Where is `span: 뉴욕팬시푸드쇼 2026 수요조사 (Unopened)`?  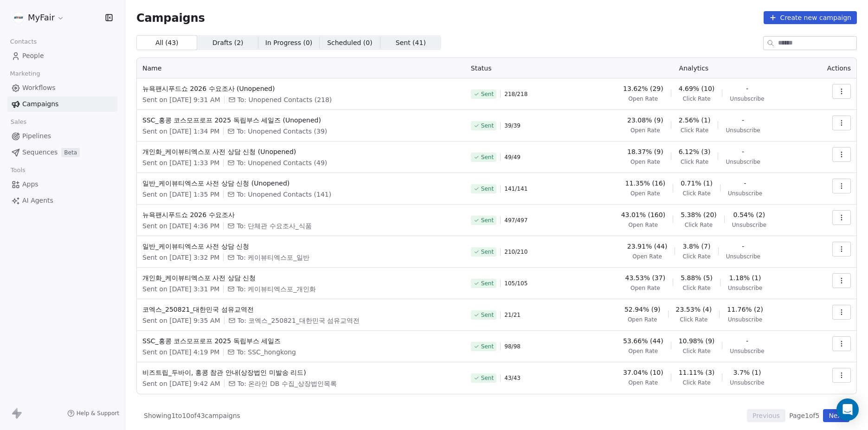
span: 뉴욕팬시푸드쇼 2026 수요조사 (Unopened) is located at coordinates (301, 89).